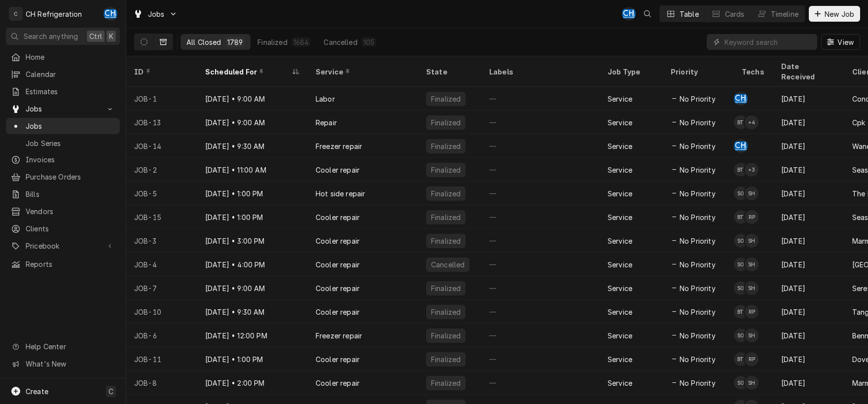  What do you see at coordinates (51, 36) in the screenshot?
I see `span: Search anything` at bounding box center [51, 36].